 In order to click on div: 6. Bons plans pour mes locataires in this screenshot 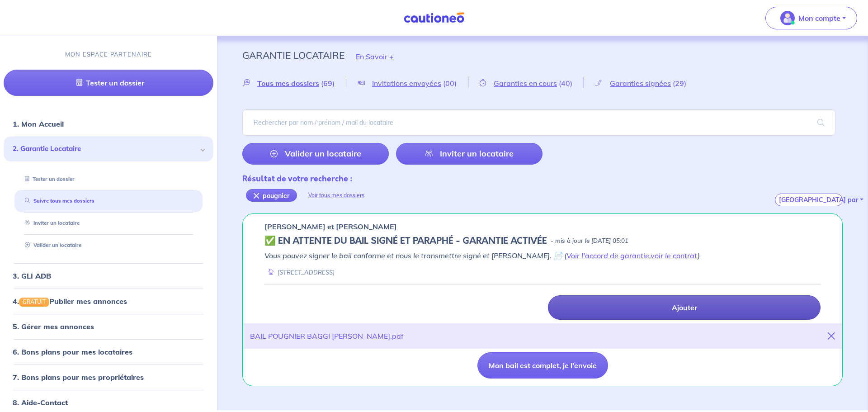, I will do `click(108, 352)`.